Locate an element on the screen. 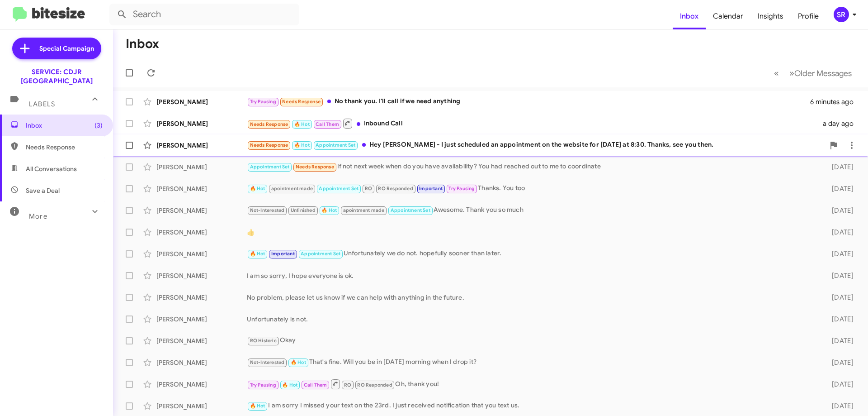 This screenshot has width=868, height=416. div: Inbound Call is located at coordinates (532, 123).